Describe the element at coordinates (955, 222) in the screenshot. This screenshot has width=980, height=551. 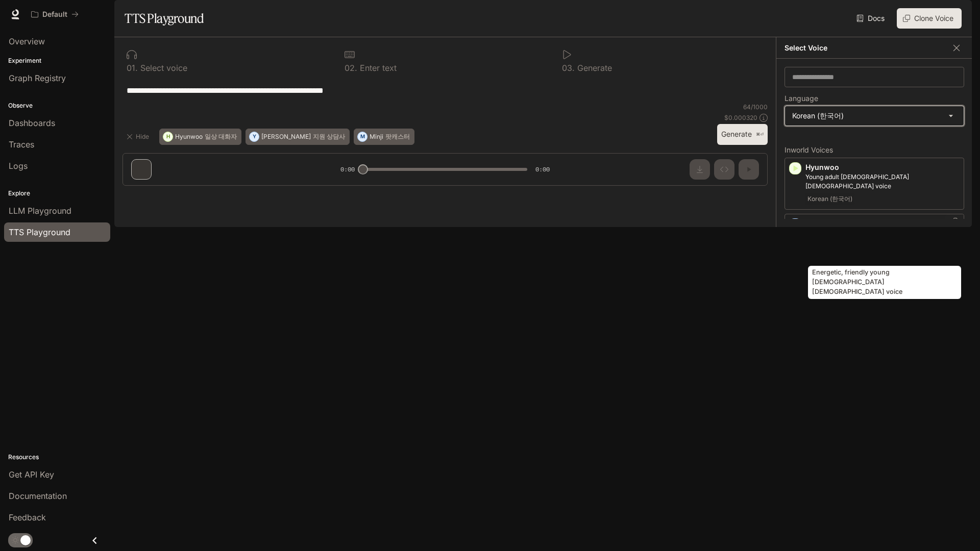
I see `button: Copy Voice ID` at that location.